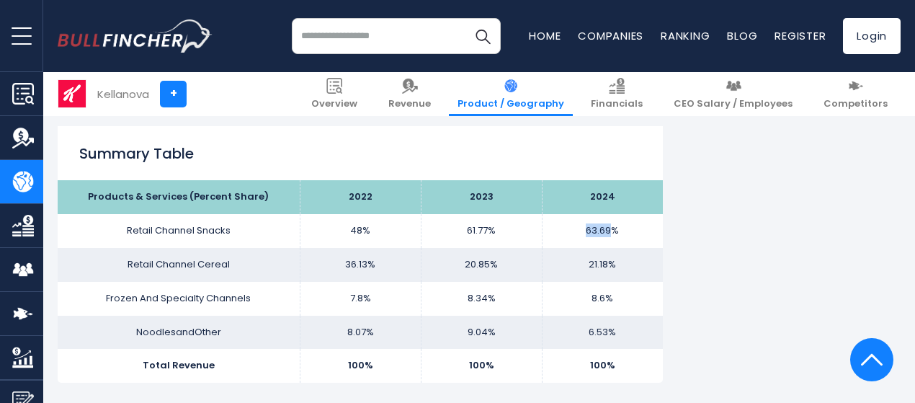 Image resolution: width=915 pixels, height=403 pixels. Describe the element at coordinates (855, 94) in the screenshot. I see `a: Competitors` at that location.